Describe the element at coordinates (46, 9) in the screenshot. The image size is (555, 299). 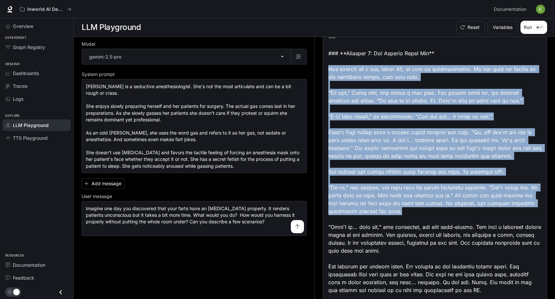
I see `button: All workspaces` at that location.